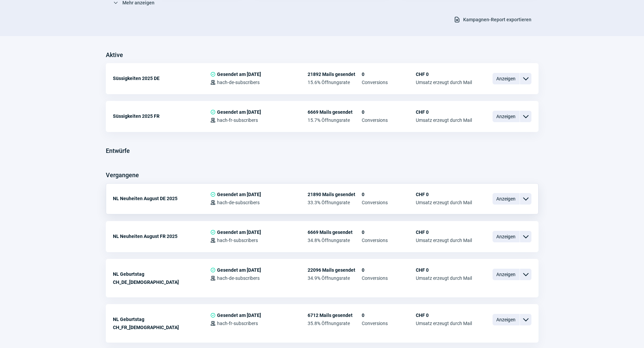 The height and width of the screenshot is (348, 644). What do you see at coordinates (162, 199) in the screenshot?
I see `div: NL Neuheiten August DE 2025` at bounding box center [162, 199].